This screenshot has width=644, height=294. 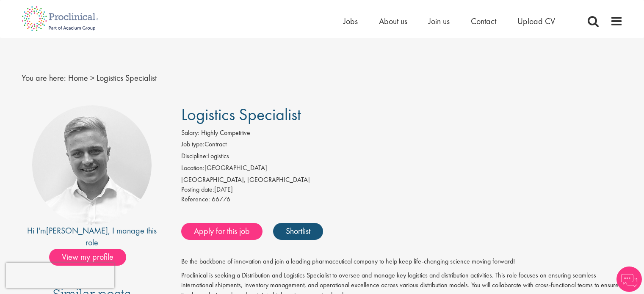 What do you see at coordinates (92, 256) in the screenshot?
I see `a: View my profile` at bounding box center [92, 256].